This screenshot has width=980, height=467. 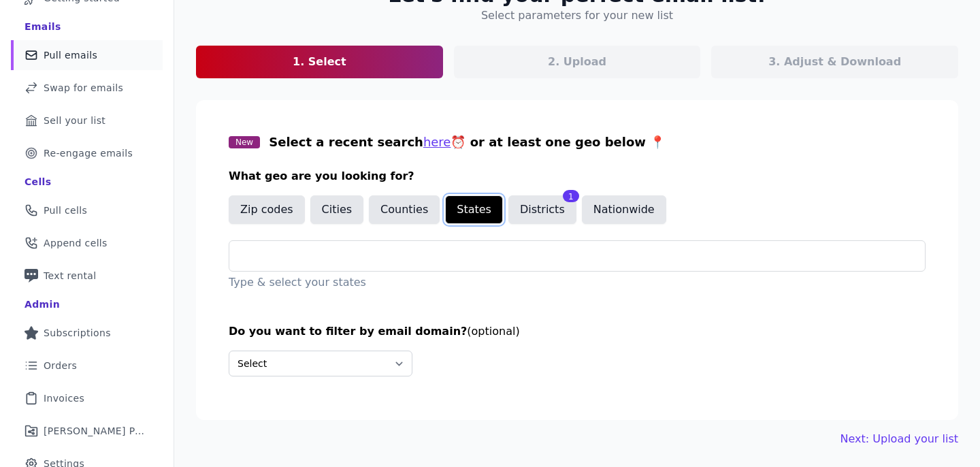 I want to click on span: Sell your list, so click(x=74, y=120).